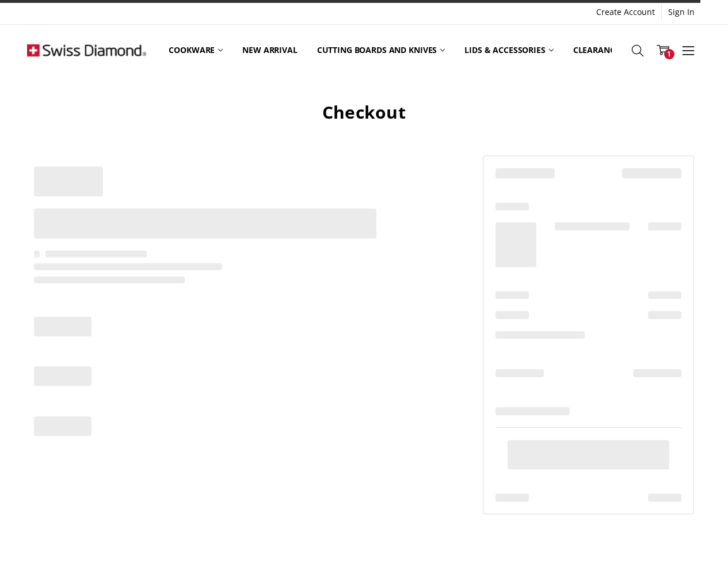 This screenshot has width=728, height=576. What do you see at coordinates (600, 50) in the screenshot?
I see `a: Clearance` at bounding box center [600, 50].